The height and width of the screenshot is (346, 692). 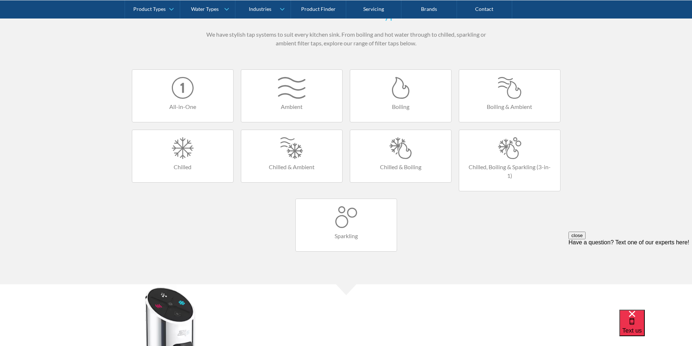 I want to click on h4: Chilled, so click(x=183, y=167).